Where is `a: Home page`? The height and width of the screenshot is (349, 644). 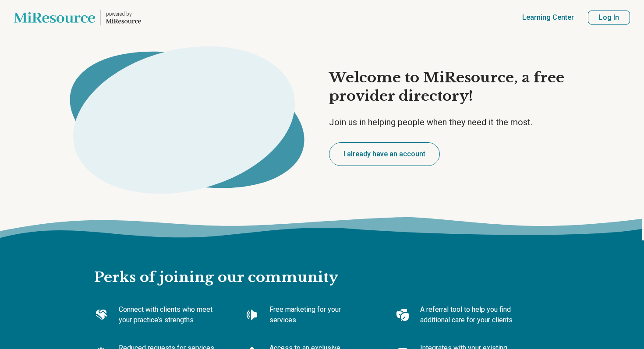
a: Home page is located at coordinates (78, 17).